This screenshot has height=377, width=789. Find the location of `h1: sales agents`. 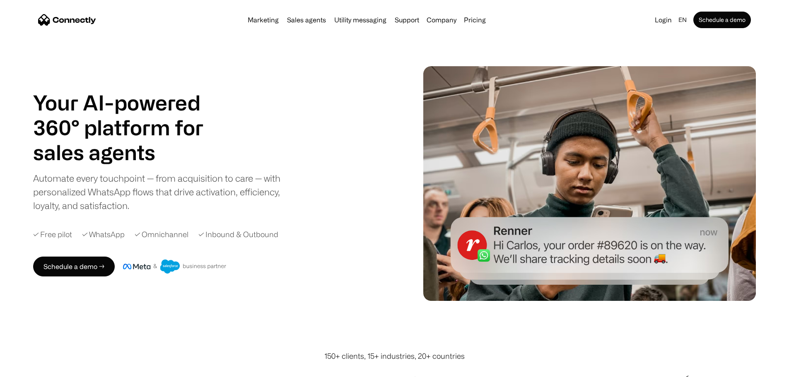

h1: sales agents is located at coordinates (128, 152).